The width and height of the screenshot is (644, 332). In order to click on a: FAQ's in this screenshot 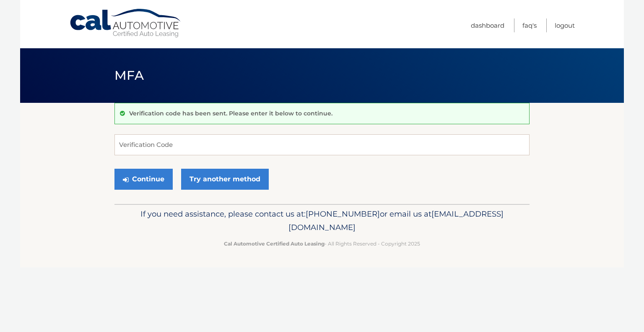, I will do `click(529, 25)`.